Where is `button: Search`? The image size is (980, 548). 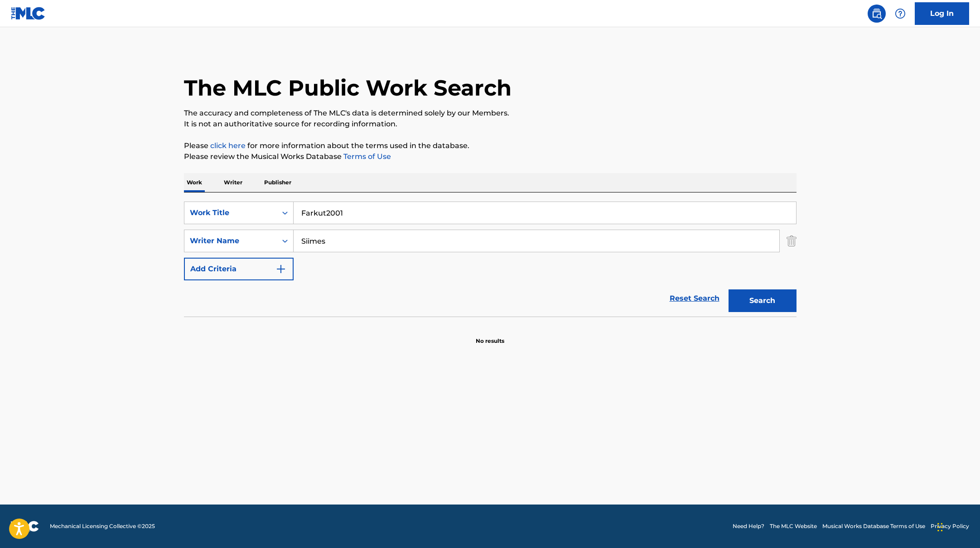 button: Search is located at coordinates (763, 300).